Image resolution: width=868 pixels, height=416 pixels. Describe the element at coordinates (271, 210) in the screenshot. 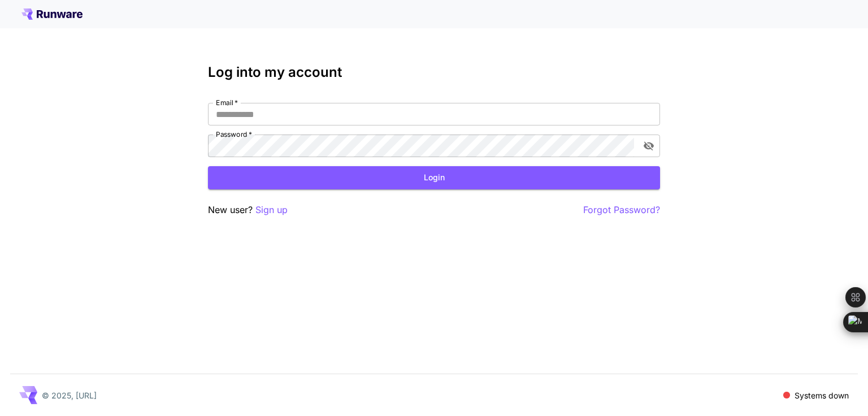

I see `button: Sign up` at that location.